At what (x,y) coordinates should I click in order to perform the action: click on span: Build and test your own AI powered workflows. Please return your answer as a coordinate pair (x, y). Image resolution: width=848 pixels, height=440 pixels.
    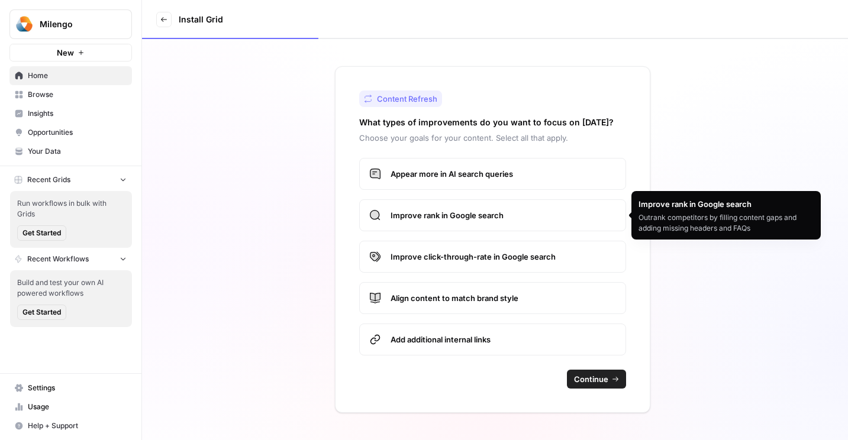
    Looking at the image, I should click on (71, 288).